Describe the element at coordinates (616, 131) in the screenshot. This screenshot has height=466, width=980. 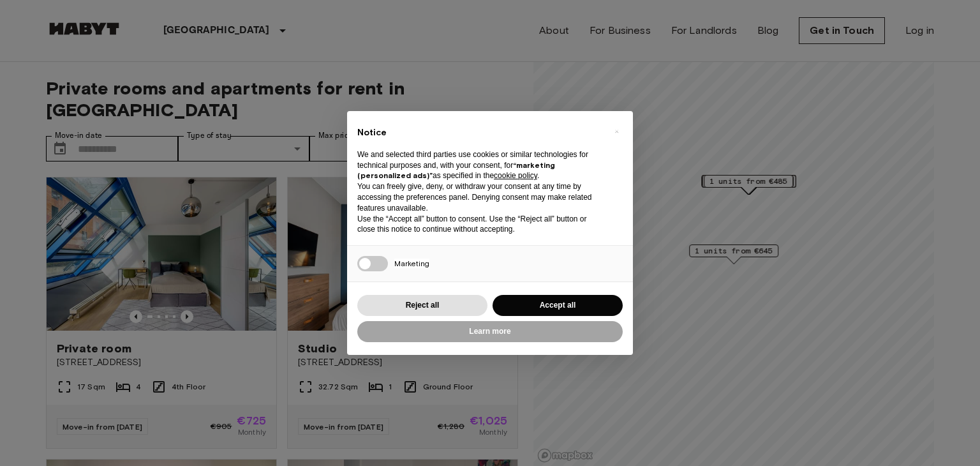
I see `button: Close this notice` at that location.